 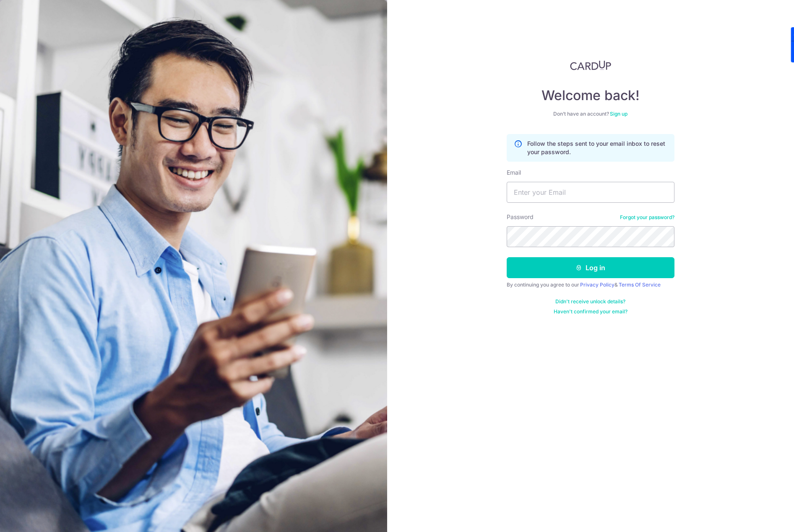 I want to click on label: Password, so click(x=520, y=217).